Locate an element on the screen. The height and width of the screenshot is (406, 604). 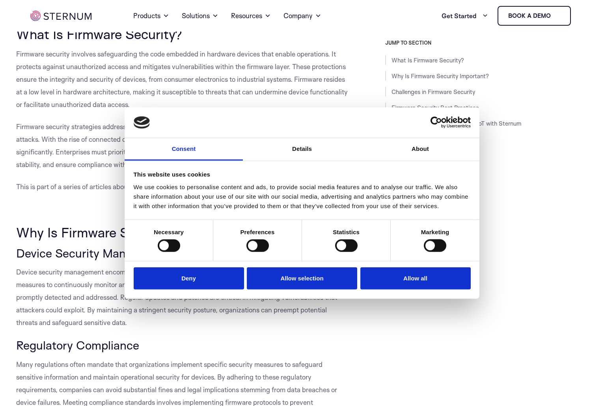
span: What Is Firmware Security? is located at coordinates (99, 34).